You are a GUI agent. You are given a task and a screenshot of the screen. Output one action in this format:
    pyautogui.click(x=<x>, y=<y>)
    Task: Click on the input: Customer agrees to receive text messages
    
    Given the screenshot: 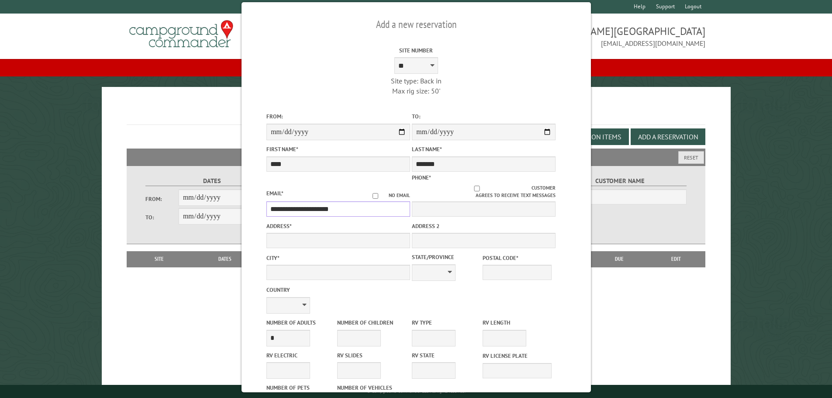 What is the action you would take?
    pyautogui.click(x=477, y=188)
    